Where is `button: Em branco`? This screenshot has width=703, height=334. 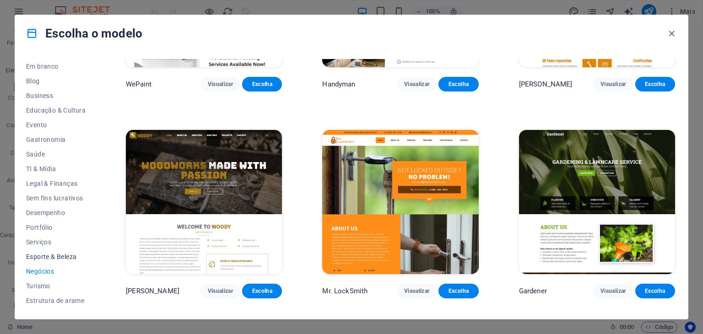 button: Em branco is located at coordinates (56, 66).